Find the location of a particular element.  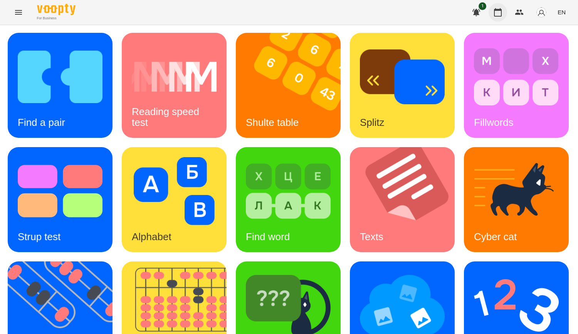

img: Fillwords is located at coordinates (517, 77).